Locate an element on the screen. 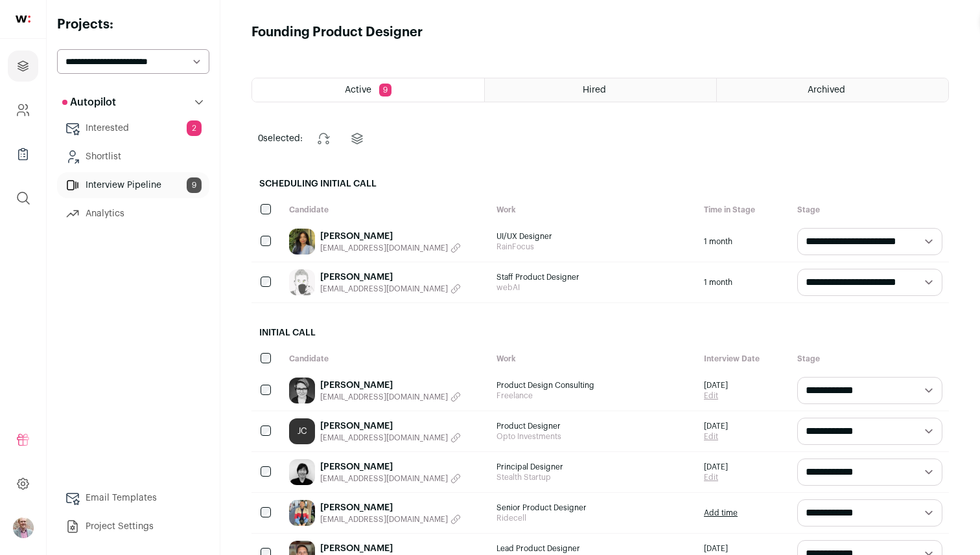  a: Archived is located at coordinates (832, 90).